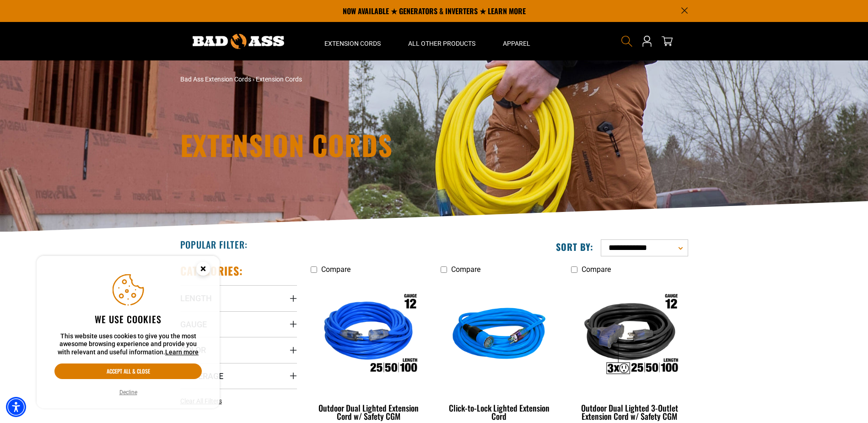 The image size is (868, 423). Describe the element at coordinates (441, 44) in the screenshot. I see `span: All Other Products` at that location.